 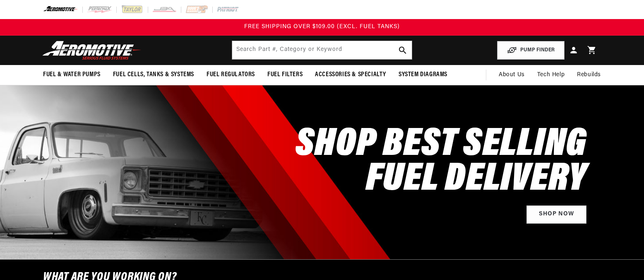 I want to click on span: Accessories & Specialty, so click(x=351, y=74).